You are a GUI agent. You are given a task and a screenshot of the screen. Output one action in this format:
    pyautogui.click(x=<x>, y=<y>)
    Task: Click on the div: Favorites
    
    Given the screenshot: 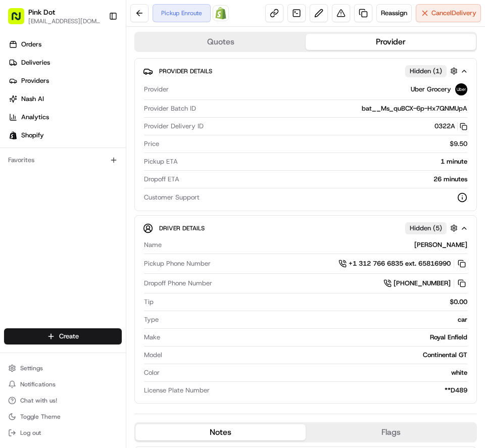 What is the action you would take?
    pyautogui.click(x=62, y=160)
    